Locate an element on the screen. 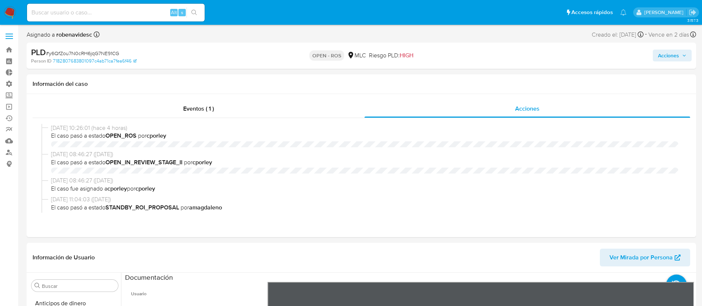 The height and width of the screenshot is (306, 702). button: Buscar is located at coordinates (37, 286).